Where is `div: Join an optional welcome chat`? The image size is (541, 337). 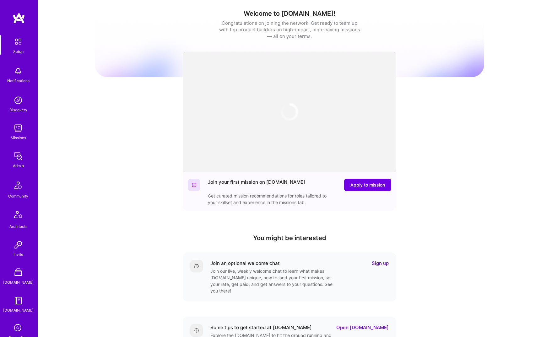
div: Join an optional welcome chat is located at coordinates (245, 263).